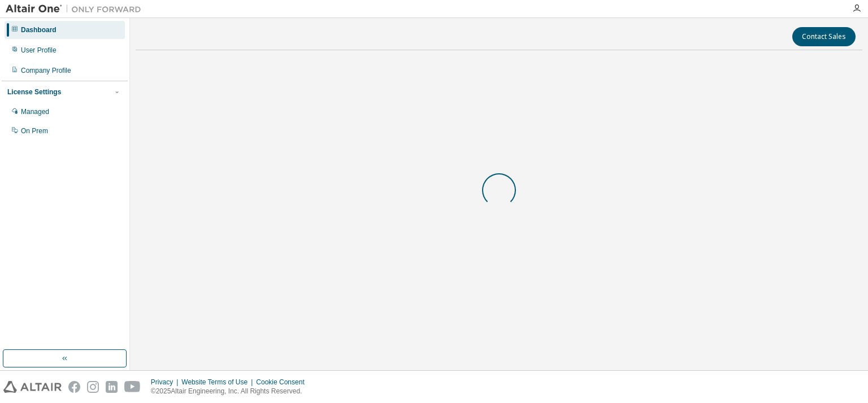 This screenshot has height=403, width=868. Describe the element at coordinates (35, 112) in the screenshot. I see `div: Managed` at that location.